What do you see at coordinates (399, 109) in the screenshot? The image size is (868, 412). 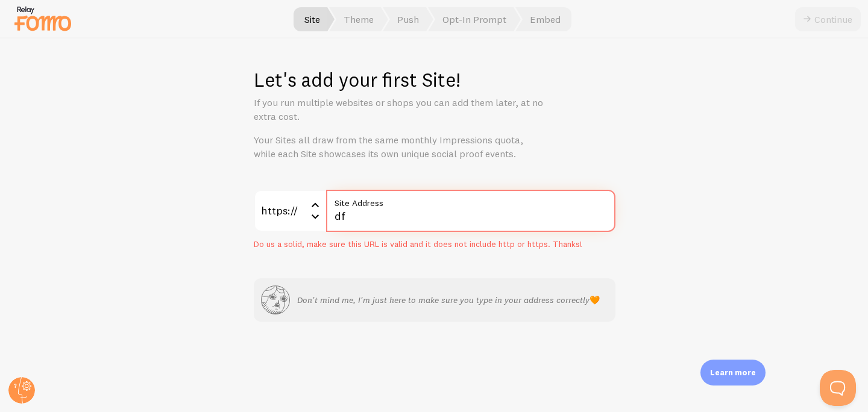 I see `p: If you run multiple websites or shops you can add them later, at no extra cost.` at bounding box center [399, 109].